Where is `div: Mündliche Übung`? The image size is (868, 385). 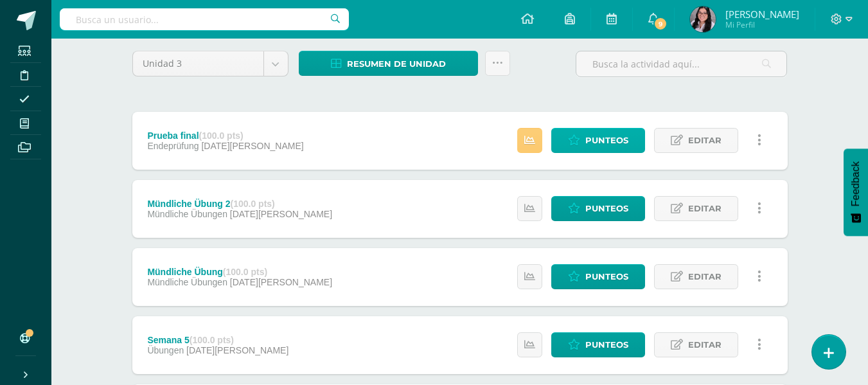 div: Mündliche Übung is located at coordinates (240, 272).